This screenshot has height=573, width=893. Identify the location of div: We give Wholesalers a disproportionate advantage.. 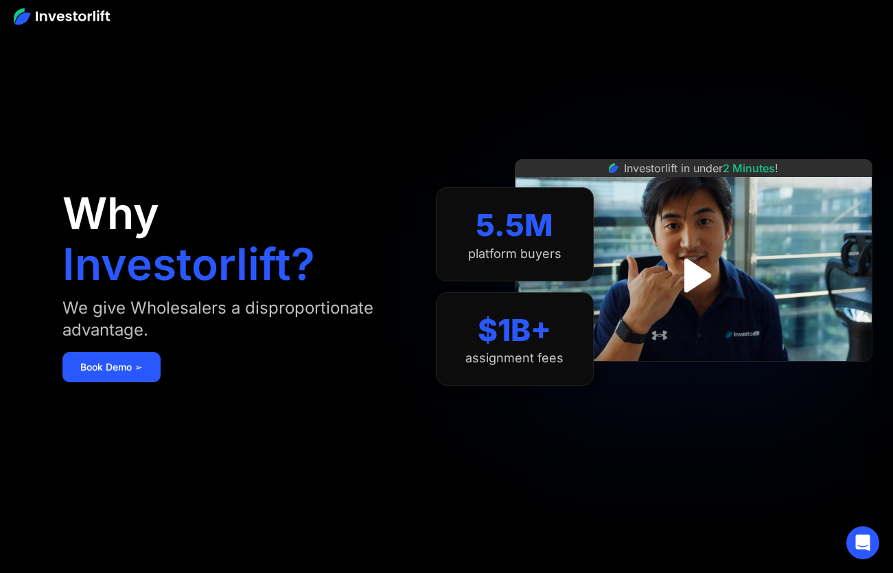
(235, 319).